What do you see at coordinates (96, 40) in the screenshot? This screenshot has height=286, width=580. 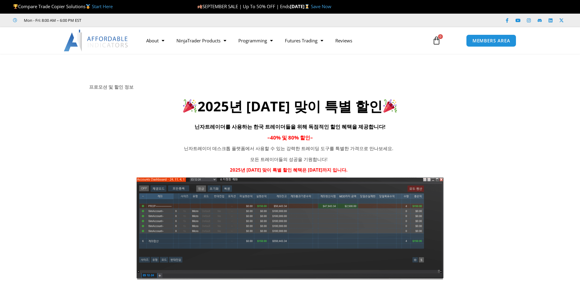 I see `img: LogoAI | Affordable Indicators – NinjaTrader` at bounding box center [96, 40].